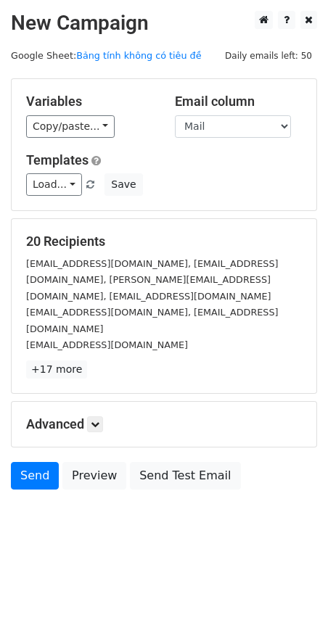 Image resolution: width=328 pixels, height=644 pixels. Describe the element at coordinates (106, 55) in the screenshot. I see `small: Google Sheet:` at that location.